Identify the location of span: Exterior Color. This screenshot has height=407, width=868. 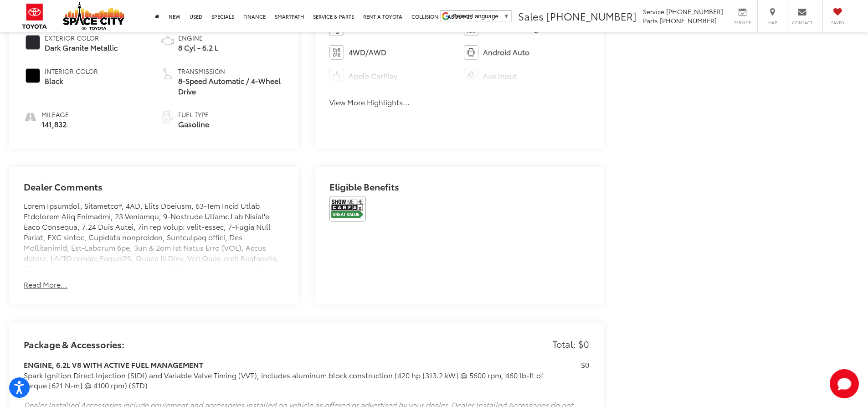
(81, 38).